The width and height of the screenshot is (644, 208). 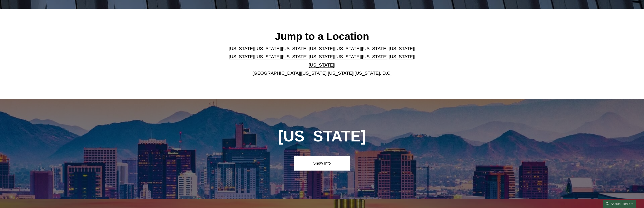 What do you see at coordinates (620, 204) in the screenshot?
I see `a: Search this site` at bounding box center [620, 204].